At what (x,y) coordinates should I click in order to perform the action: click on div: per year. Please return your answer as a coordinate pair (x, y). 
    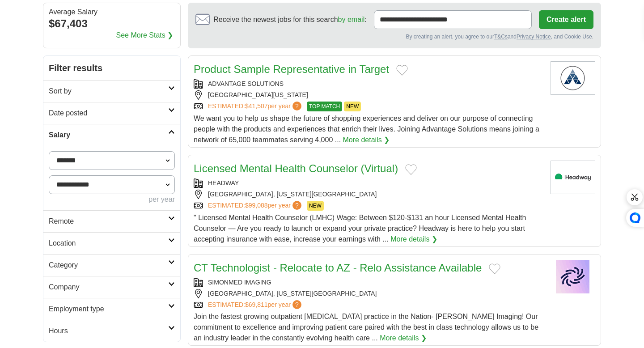
    Looking at the image, I should click on (112, 200).